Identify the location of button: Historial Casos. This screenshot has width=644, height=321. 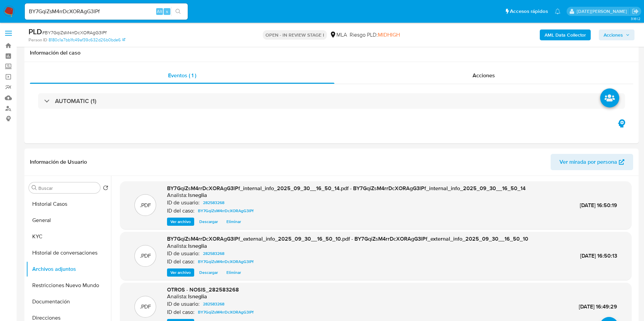
(68, 204).